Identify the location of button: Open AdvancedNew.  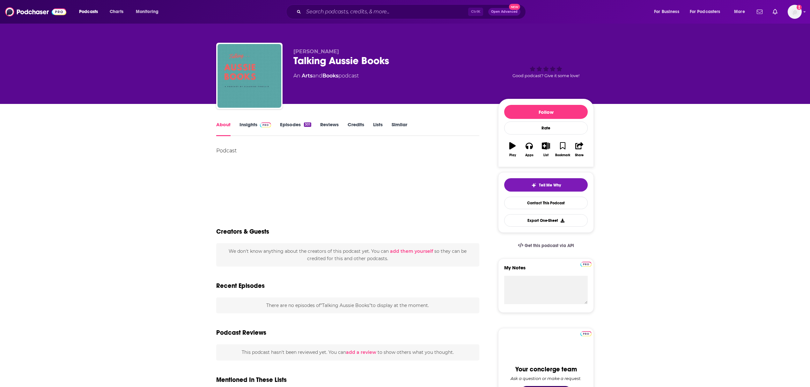
(504, 12).